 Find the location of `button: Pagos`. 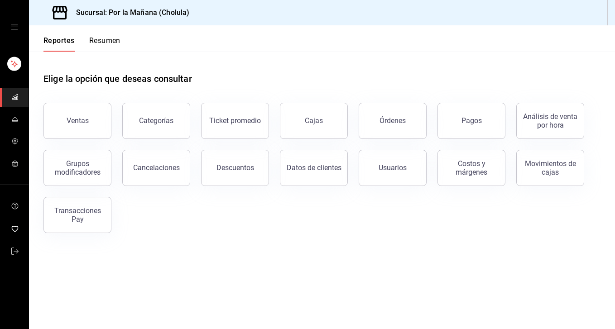

button: Pagos is located at coordinates (472, 121).